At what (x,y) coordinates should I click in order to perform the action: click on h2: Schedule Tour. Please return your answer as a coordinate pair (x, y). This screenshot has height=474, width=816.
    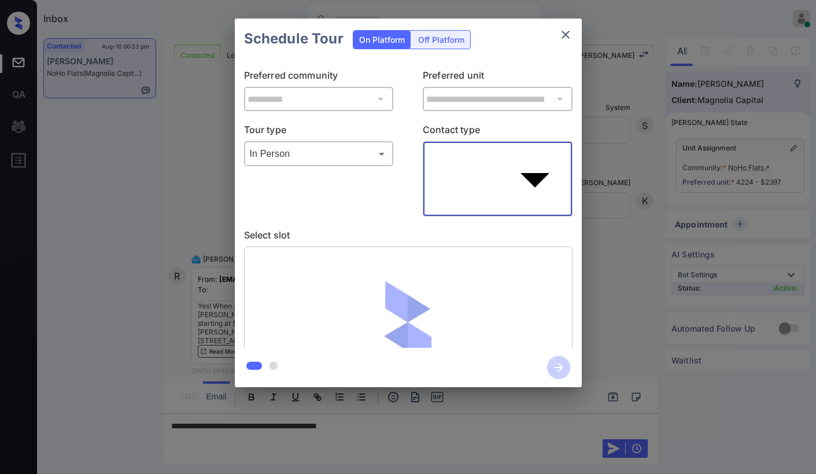
    Looking at the image, I should click on (294, 39).